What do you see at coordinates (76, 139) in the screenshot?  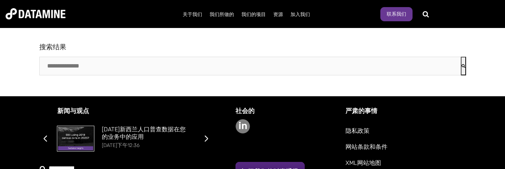 I see `img: 2023 年新西兰人口普查数据在您的业务中的应用` at bounding box center [76, 139].